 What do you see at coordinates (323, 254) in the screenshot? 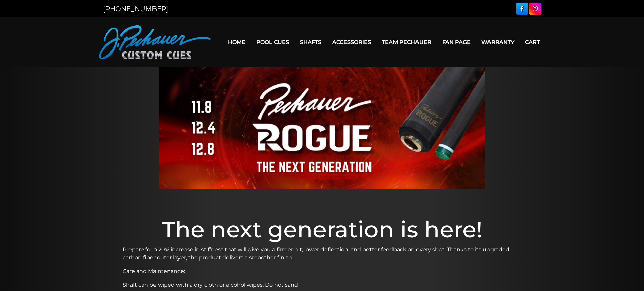
I see `p: Prepare for a 20% increase in stiffness that will give you a firmer hit, lower deflection, and be...` at bounding box center [323, 254].